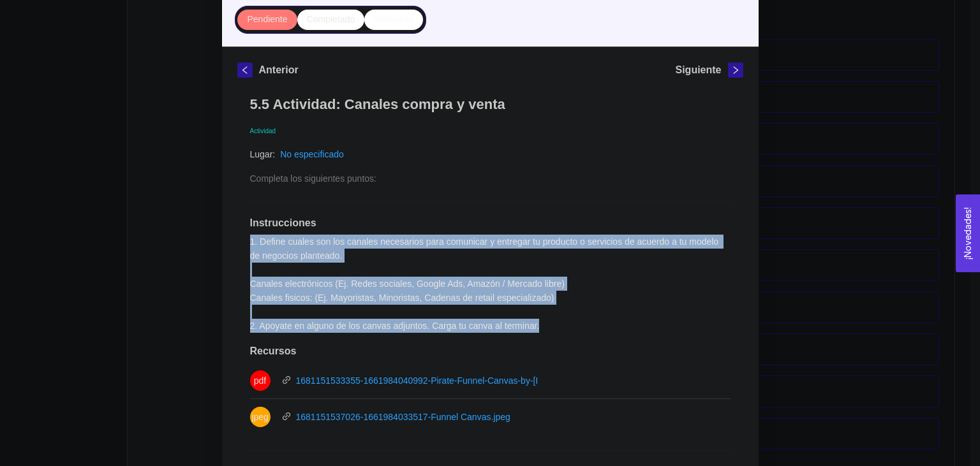  What do you see at coordinates (259, 417) in the screenshot?
I see `span: jpeg` at bounding box center [259, 417].